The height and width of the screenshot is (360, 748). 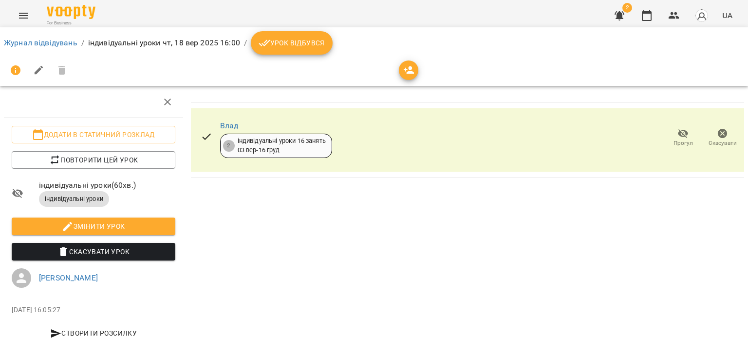 I want to click on button: Додати в статичний розклад, so click(x=94, y=134).